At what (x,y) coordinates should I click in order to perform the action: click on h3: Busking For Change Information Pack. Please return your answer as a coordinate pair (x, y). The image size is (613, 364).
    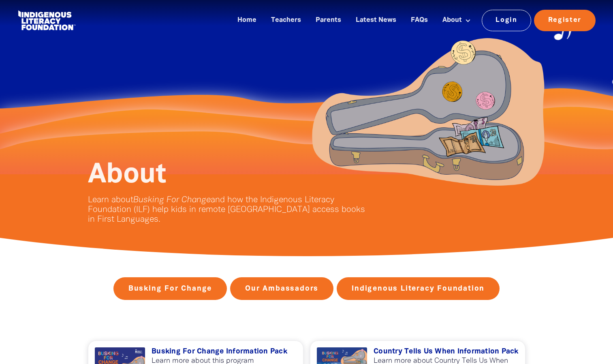
    Looking at the image, I should click on (224, 352).